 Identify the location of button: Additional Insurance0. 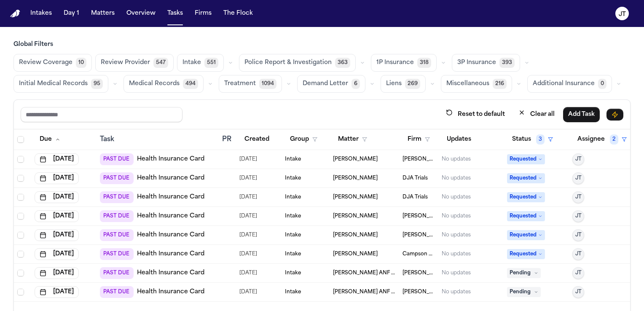
(570, 84).